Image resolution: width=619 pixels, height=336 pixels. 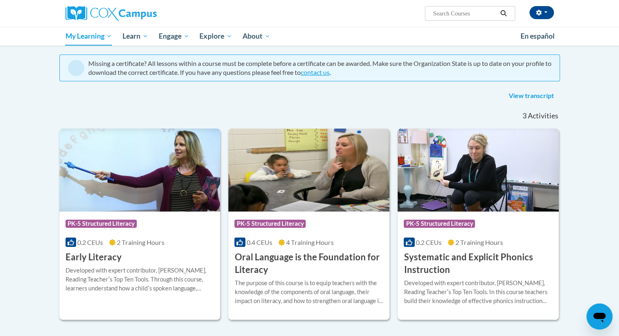 I want to click on span: En español, so click(x=537, y=36).